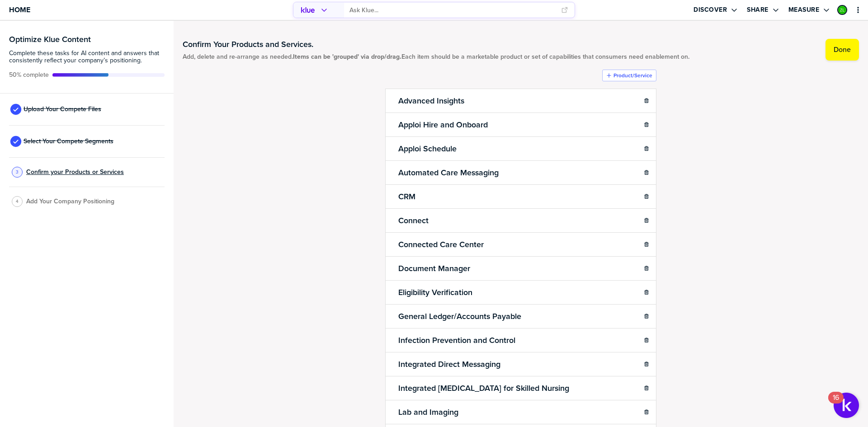 The image size is (868, 427). What do you see at coordinates (436, 44) in the screenshot?
I see `h1: Confirm Your Products and Services.` at bounding box center [436, 44].